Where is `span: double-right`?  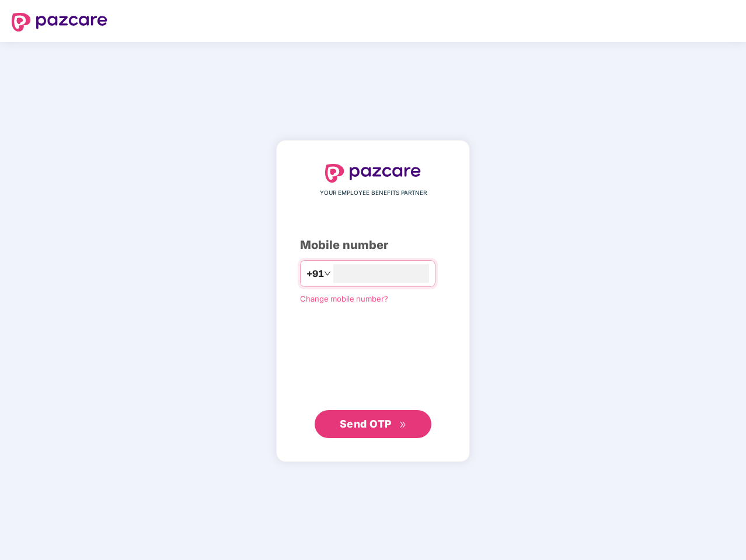 span: double-right is located at coordinates (403, 424).